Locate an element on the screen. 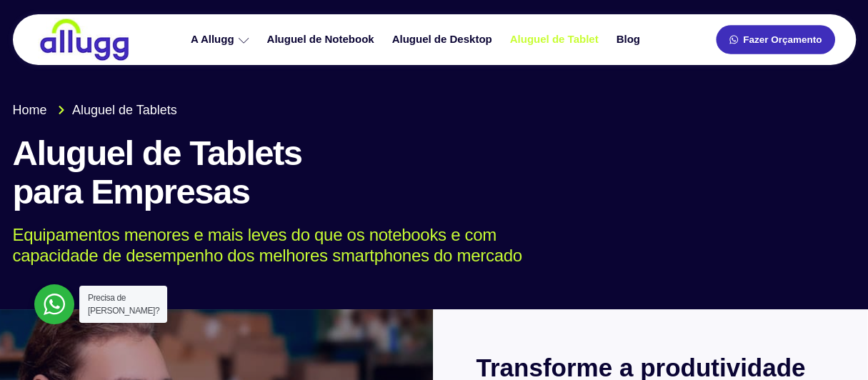 The height and width of the screenshot is (380, 868). span: Home is located at coordinates (30, 110).